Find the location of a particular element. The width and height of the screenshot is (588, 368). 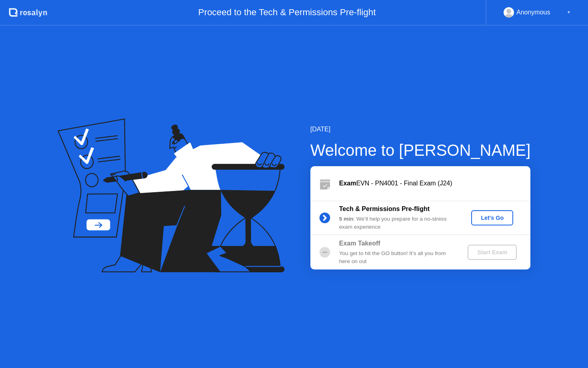

b: Tech & Permissions Pre-flight is located at coordinates (384, 209).